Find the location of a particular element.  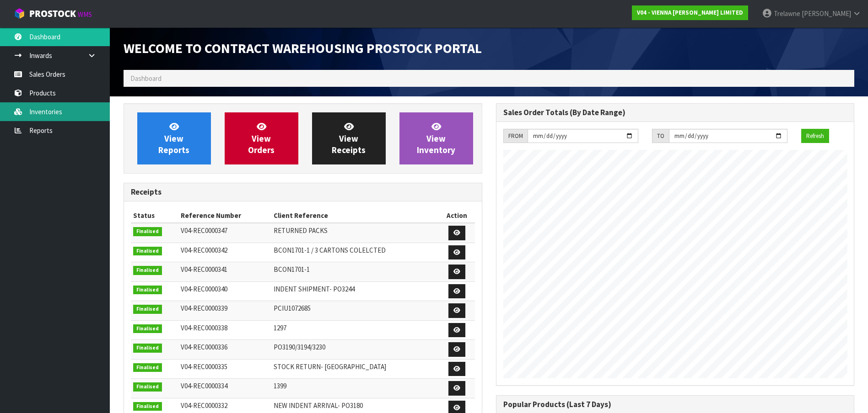

a: ViewReports is located at coordinates (174, 139).